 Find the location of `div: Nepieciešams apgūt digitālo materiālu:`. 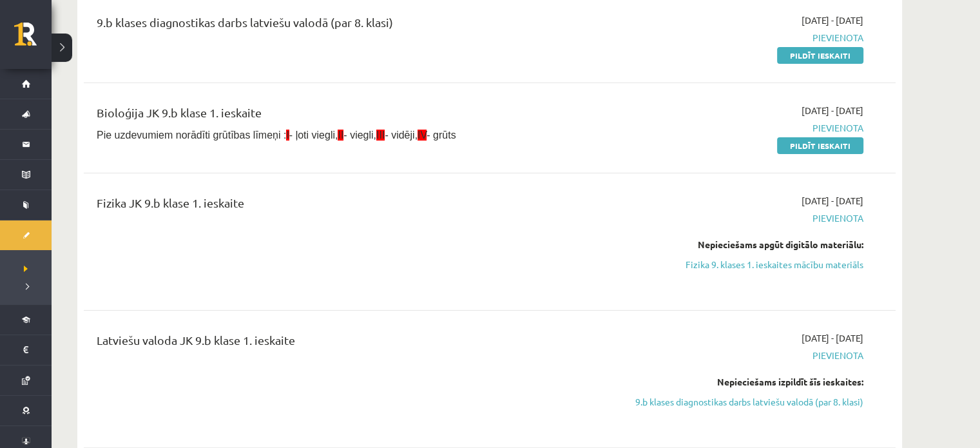

div: Nepieciešams apgūt digitālo materiālu: is located at coordinates (742, 244).